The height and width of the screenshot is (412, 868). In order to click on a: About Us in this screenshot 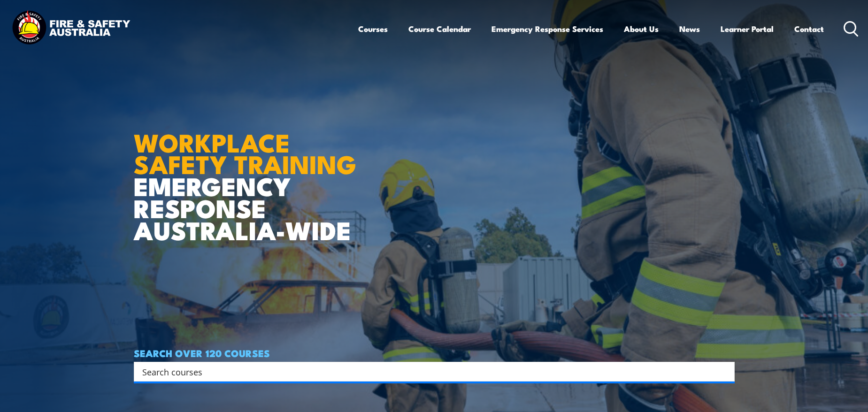, I will do `click(641, 28)`.